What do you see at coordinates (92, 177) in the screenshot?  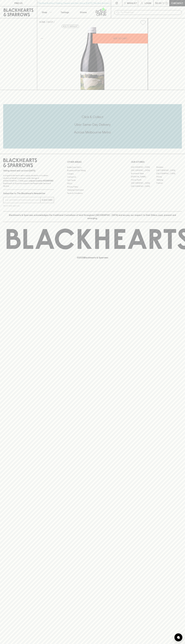 I see `a: Contact Us` at bounding box center [92, 177].